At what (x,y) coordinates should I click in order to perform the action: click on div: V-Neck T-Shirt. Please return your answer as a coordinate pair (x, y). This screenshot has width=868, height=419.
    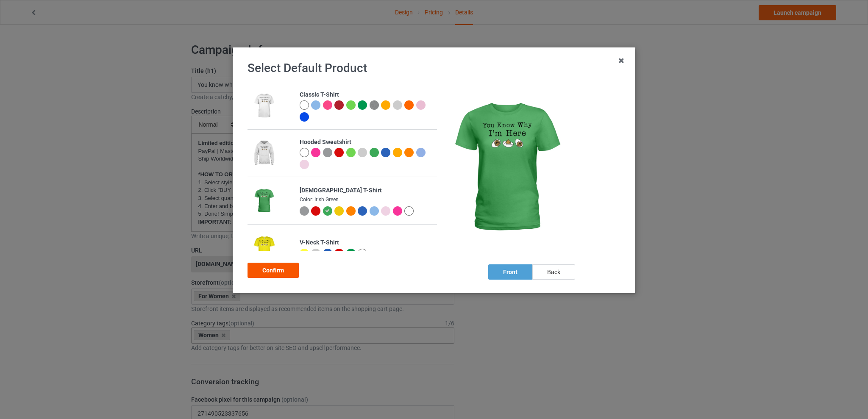
    Looking at the image, I should click on (366, 243).